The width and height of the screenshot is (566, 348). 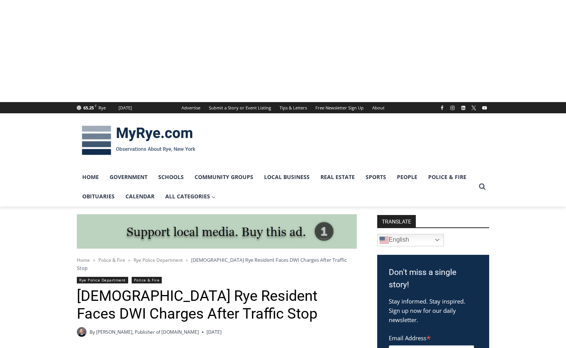 I want to click on a: People, so click(x=407, y=177).